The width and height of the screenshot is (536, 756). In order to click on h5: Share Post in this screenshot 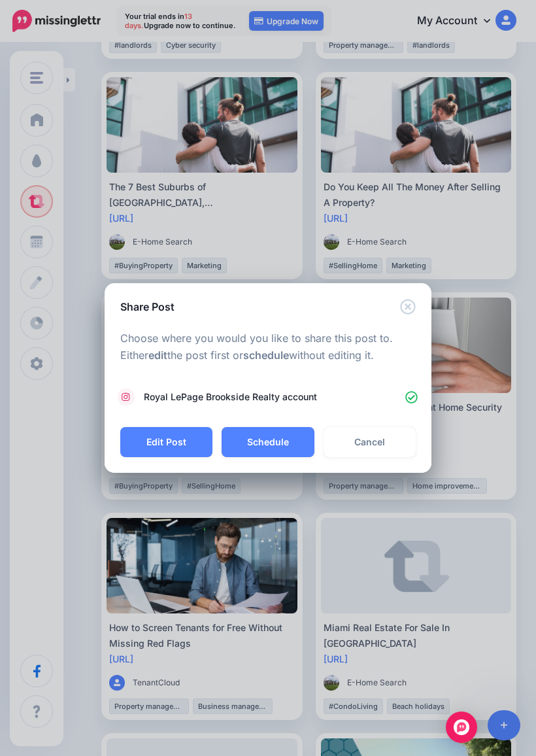, I will do `click(147, 307)`.